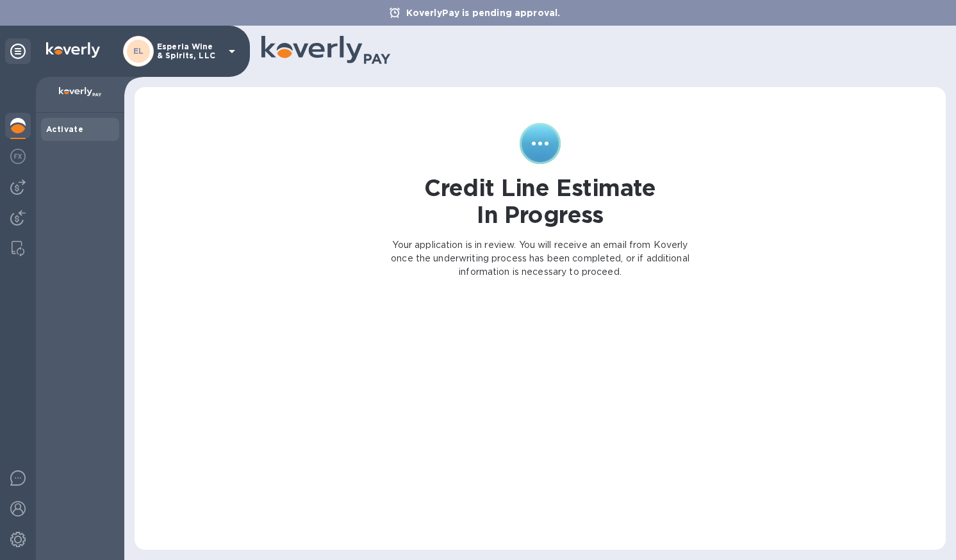 The image size is (956, 560). What do you see at coordinates (483, 13) in the screenshot?
I see `p: KoverlyPay is pending approval.` at bounding box center [483, 13].